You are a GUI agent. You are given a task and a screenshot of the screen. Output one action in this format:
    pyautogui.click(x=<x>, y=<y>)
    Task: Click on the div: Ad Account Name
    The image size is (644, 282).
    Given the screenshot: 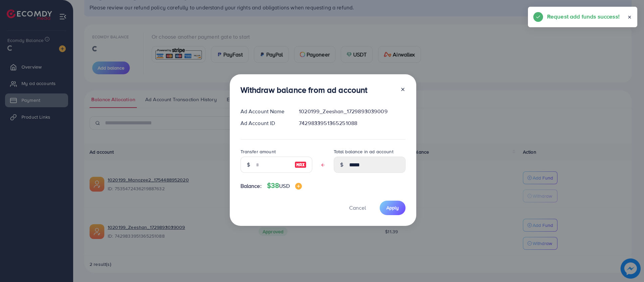 What is the action you would take?
    pyautogui.click(x=264, y=111)
    